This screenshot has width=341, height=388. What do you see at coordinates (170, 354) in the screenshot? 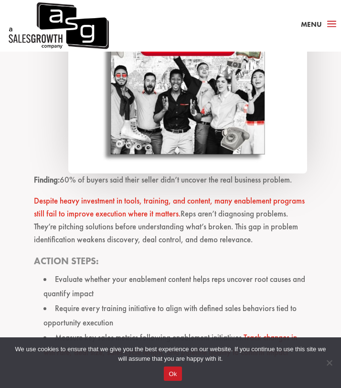
I see `span: We use cookies to ensure that we give you the best experience on our website. If you continue to ...` at bounding box center [170, 354].